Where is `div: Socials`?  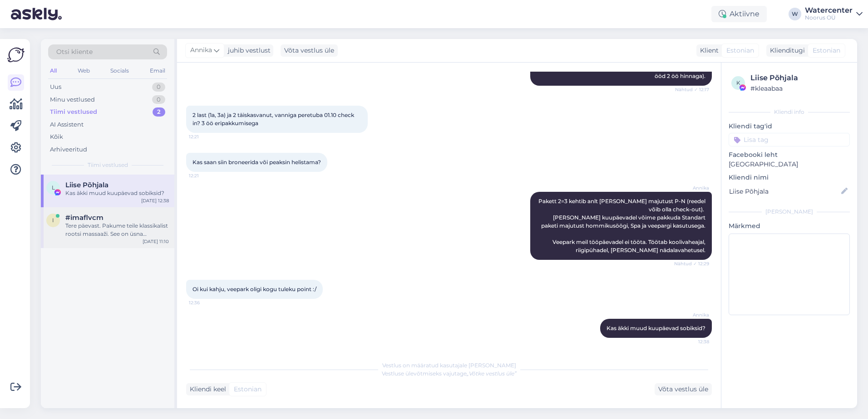 div: Socials is located at coordinates (119, 71).